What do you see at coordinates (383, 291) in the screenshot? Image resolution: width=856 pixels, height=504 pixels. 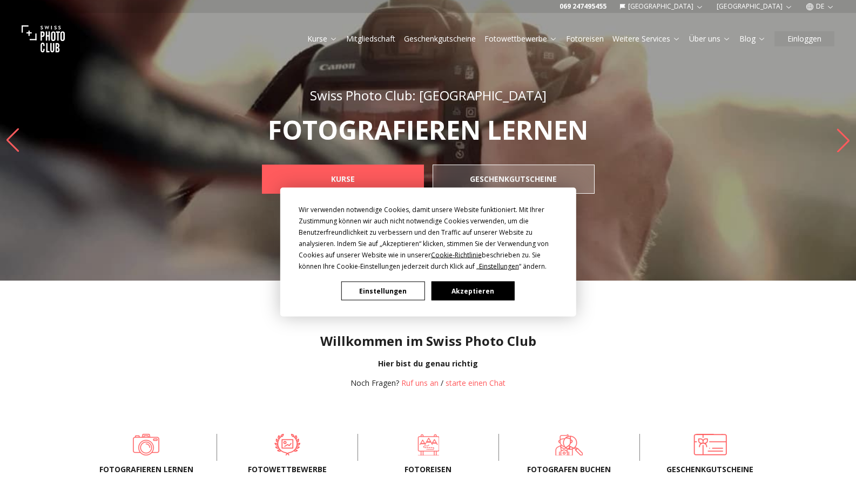 I see `button: Einstellungen` at bounding box center [383, 291].